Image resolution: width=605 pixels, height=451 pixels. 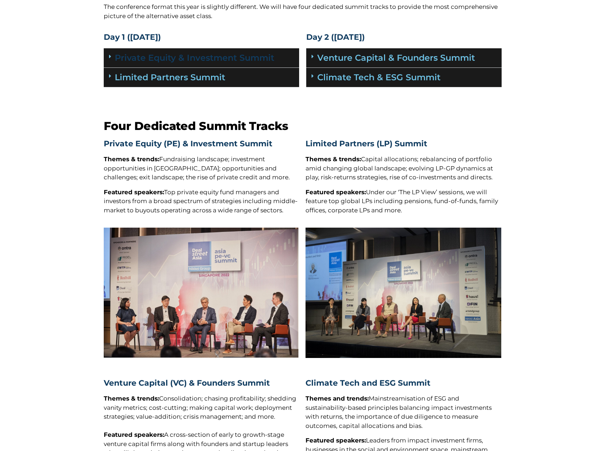 What do you see at coordinates (396, 58) in the screenshot?
I see `a: Venture Capital & Founders​ Summit` at bounding box center [396, 58].